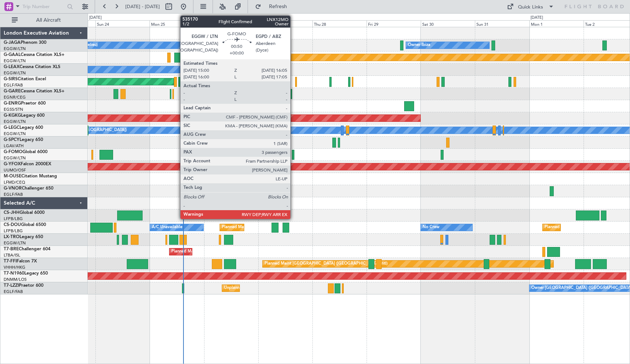 The image size is (630, 364). Describe the element at coordinates (531, 7) in the screenshot. I see `div: Quick Links` at that location.